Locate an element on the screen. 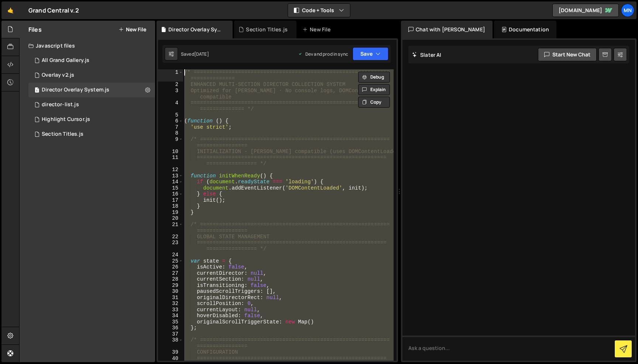  div: 24 is located at coordinates (170, 255).